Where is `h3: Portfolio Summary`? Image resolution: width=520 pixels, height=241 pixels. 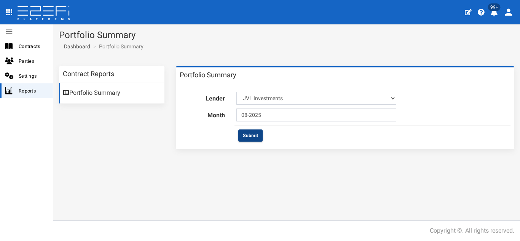 h3: Portfolio Summary is located at coordinates (208, 75).